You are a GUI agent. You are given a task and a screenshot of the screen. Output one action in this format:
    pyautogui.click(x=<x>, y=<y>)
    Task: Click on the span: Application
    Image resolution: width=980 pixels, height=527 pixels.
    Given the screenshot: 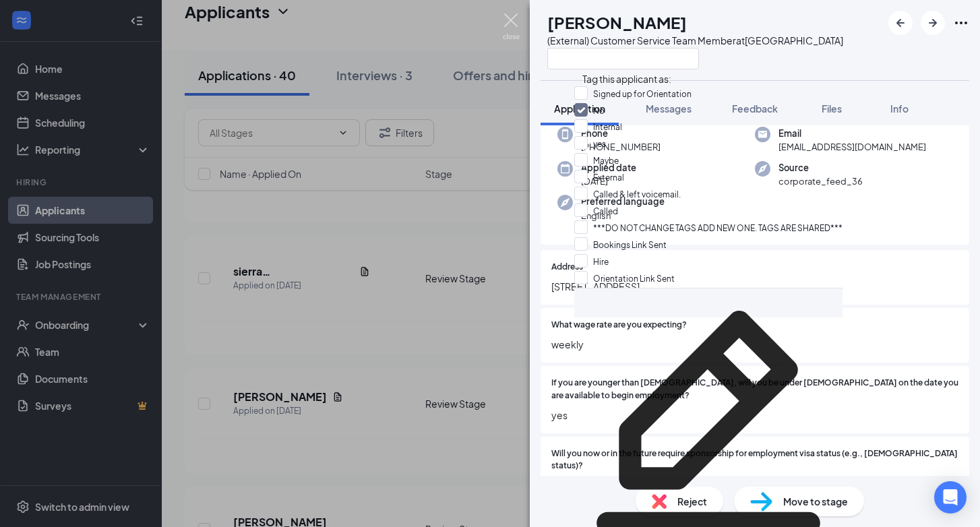 What is the action you would take?
    pyautogui.click(x=580, y=109)
    